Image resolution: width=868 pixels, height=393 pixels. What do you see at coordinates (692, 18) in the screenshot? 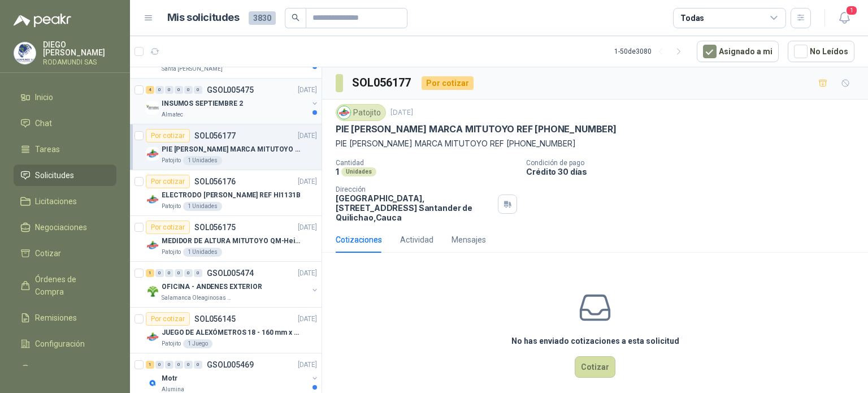
I see `div: Todas` at bounding box center [692, 18].